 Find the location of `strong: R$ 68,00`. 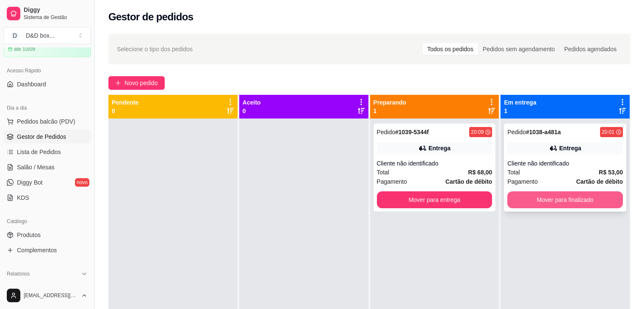

strong: R$ 68,00 is located at coordinates (480, 172).